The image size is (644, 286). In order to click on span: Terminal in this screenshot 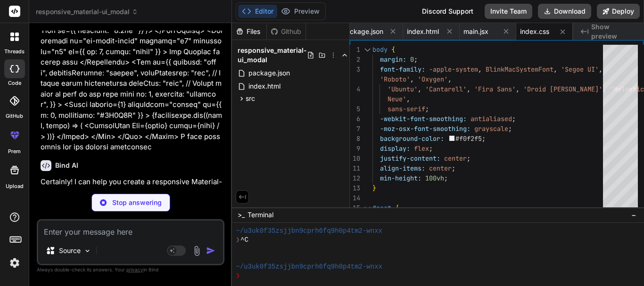, I will do `click(260, 215)`.